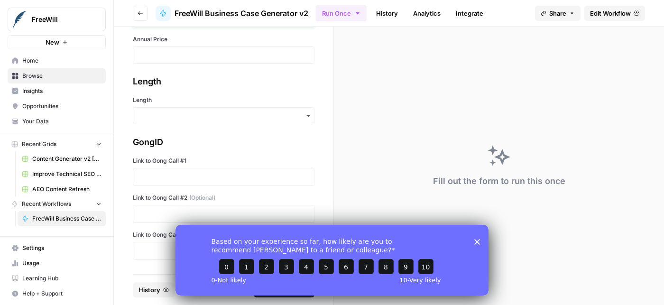 This screenshot has height=305, width=664. What do you see at coordinates (62, 106) in the screenshot?
I see `span: Opportunities` at bounding box center [62, 106].